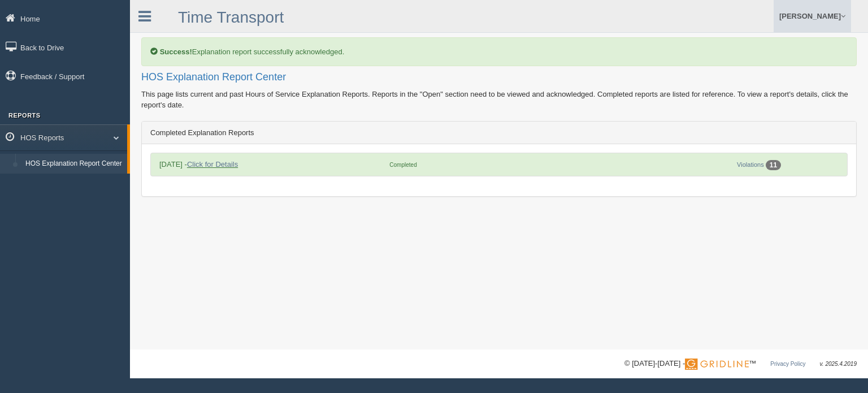  Describe the element at coordinates (499, 78) in the screenshot. I see `h2: HOS Explanation Report Center` at that location.